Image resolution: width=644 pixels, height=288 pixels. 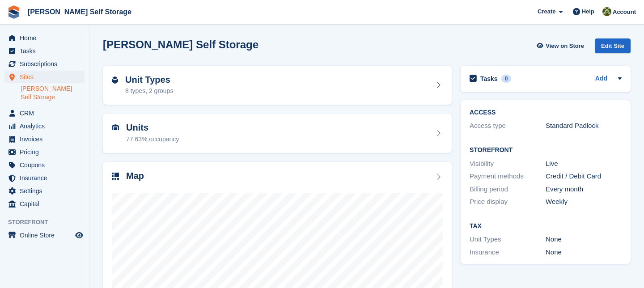 I want to click on div: Access type, so click(x=507, y=126).